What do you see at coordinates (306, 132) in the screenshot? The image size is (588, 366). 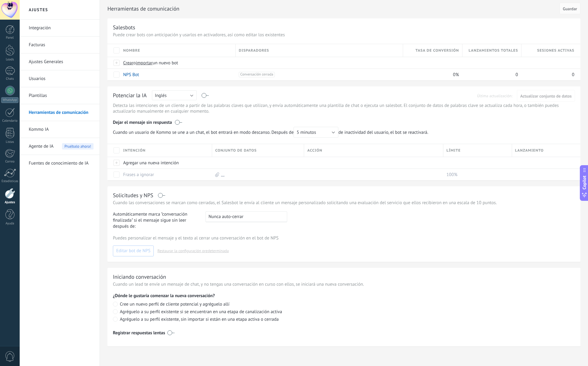 I see `span: 5 minutos` at bounding box center [306, 132].